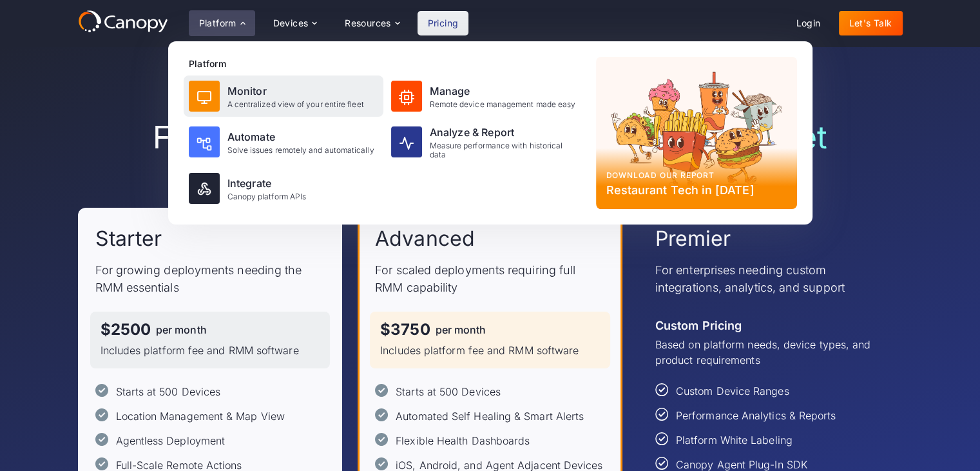  What do you see at coordinates (490, 278) in the screenshot?
I see `p: For scaled deployments requiring full RMM capability` at bounding box center [490, 278].